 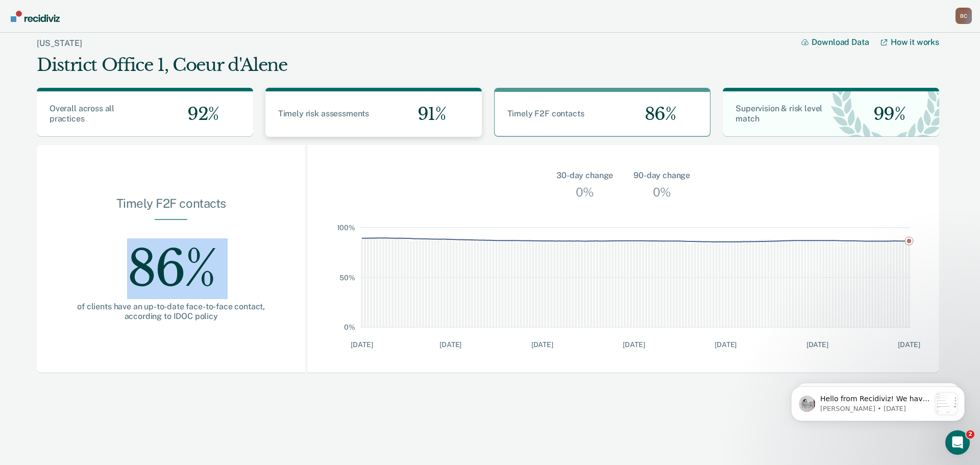 What do you see at coordinates (885, 114) in the screenshot?
I see `span: 99%` at bounding box center [885, 114].